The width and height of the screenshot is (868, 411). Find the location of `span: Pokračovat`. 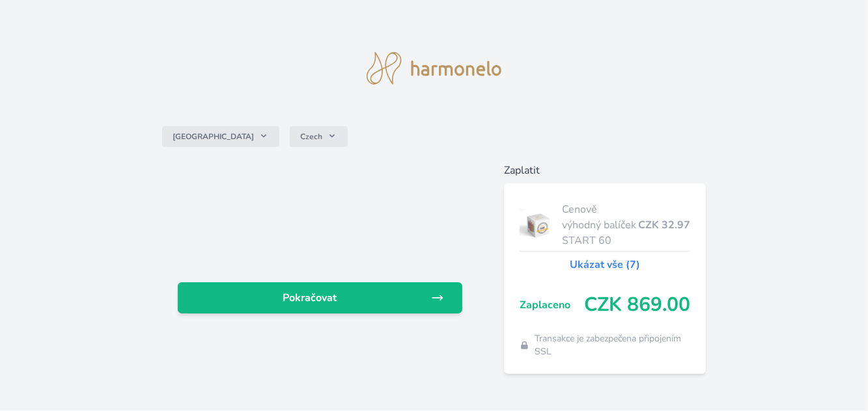

span: Pokračovat is located at coordinates (309, 298).